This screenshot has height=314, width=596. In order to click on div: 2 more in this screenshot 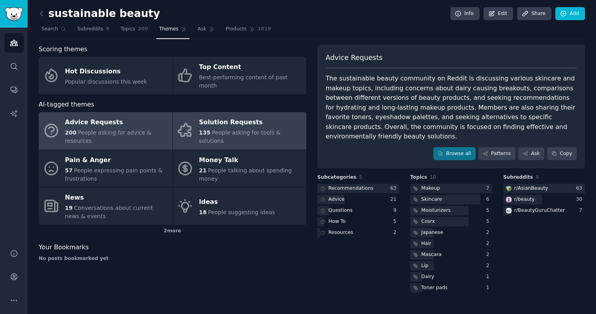, I will do `click(173, 231)`.